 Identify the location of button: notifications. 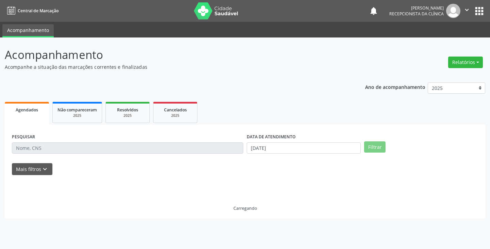
(374, 11).